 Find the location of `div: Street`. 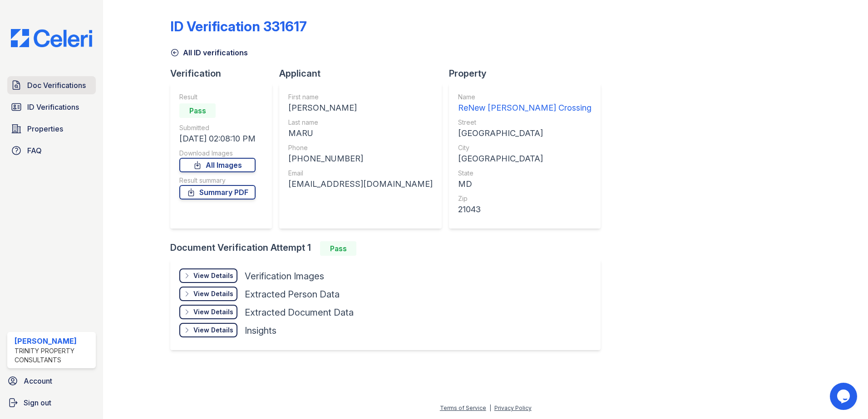

div: Street is located at coordinates (524, 123).